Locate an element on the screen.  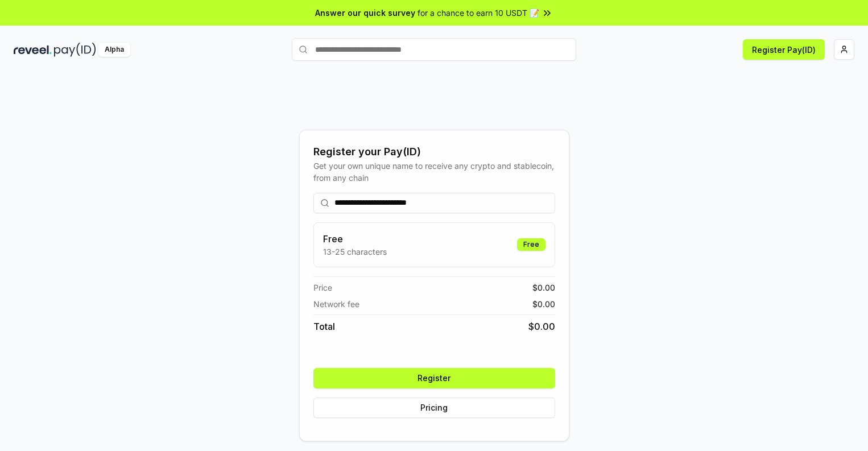
div: Free is located at coordinates (531, 245).